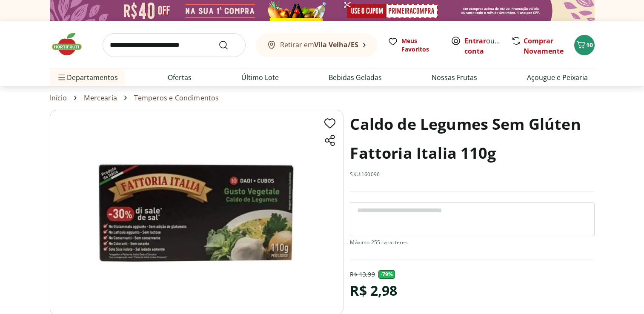 The image size is (644, 314). What do you see at coordinates (62, 78) in the screenshot?
I see `button: Menu` at bounding box center [62, 78].